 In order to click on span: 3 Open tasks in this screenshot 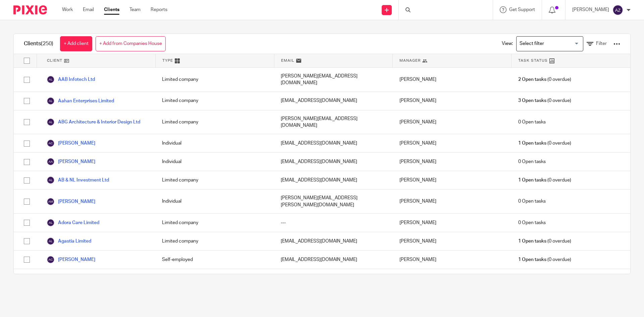, I will do `click(533, 101)`.